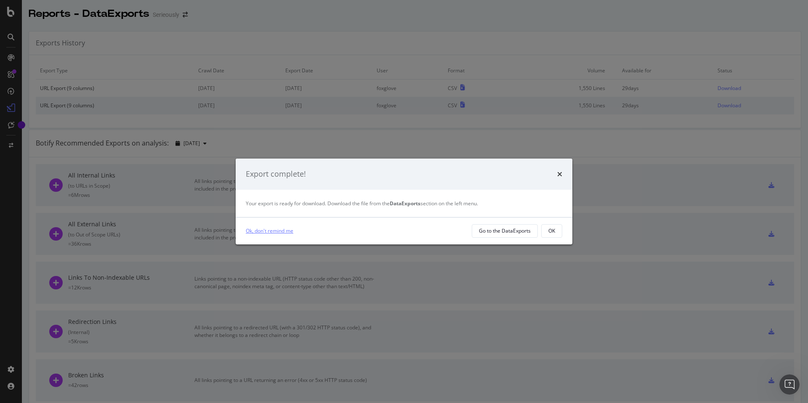  Describe the element at coordinates (434, 203) in the screenshot. I see `span: section on the left menu.` at that location.